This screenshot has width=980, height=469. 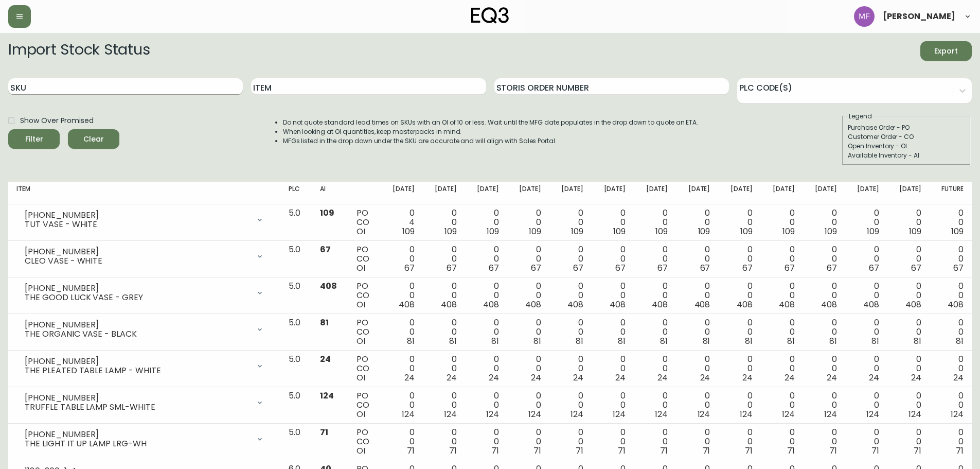 What do you see at coordinates (94, 139) in the screenshot?
I see `button: Clear` at bounding box center [94, 139].